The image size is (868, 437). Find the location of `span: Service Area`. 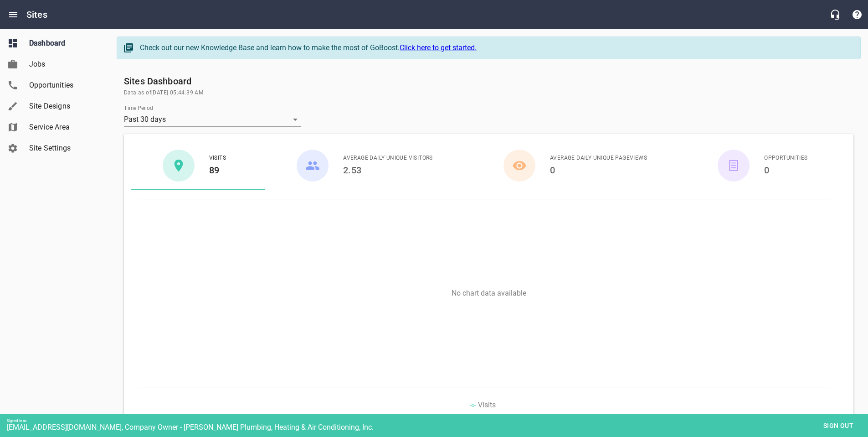

span: Service Area is located at coordinates (64, 127).